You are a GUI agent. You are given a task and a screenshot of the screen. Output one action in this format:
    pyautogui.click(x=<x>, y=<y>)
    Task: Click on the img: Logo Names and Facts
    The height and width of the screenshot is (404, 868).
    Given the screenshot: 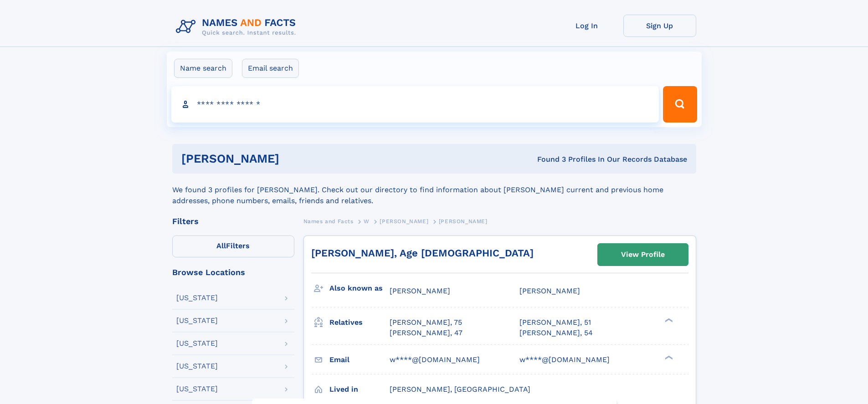 What is the action you would take?
    pyautogui.click(x=238, y=27)
    